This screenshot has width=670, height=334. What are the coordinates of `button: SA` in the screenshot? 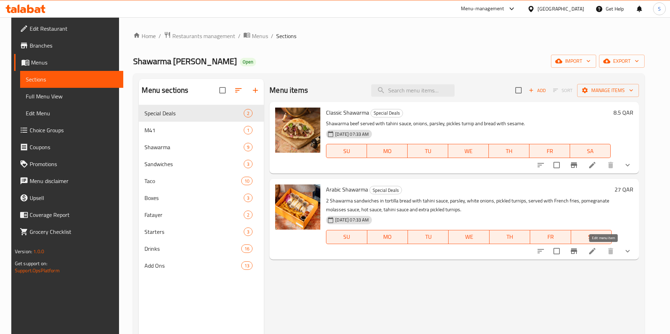 It's located at (591, 237).